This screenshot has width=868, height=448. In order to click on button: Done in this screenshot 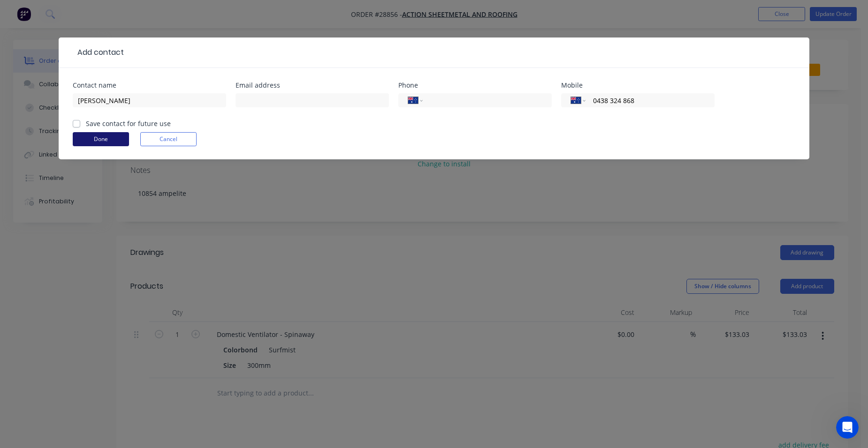, I will do `click(101, 139)`.